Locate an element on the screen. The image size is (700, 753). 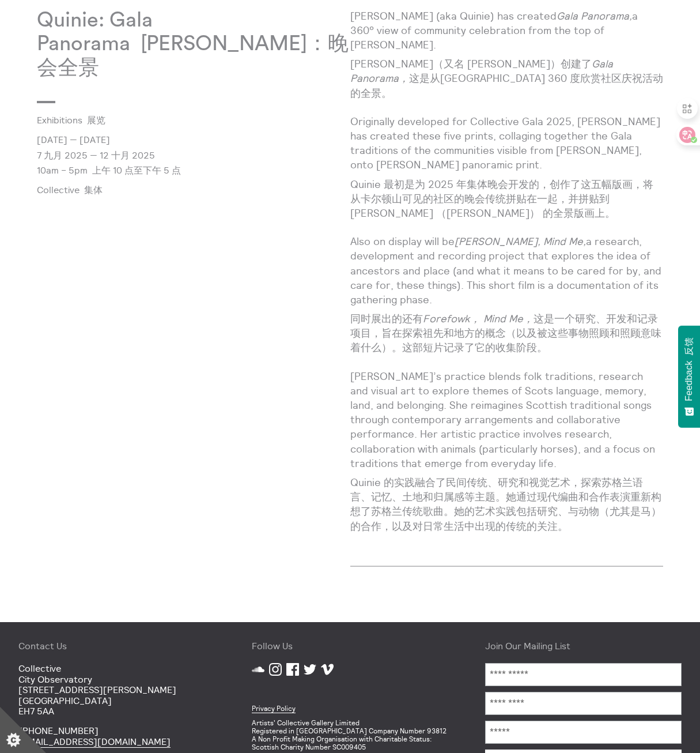
h4: Follow Us is located at coordinates (350, 645).